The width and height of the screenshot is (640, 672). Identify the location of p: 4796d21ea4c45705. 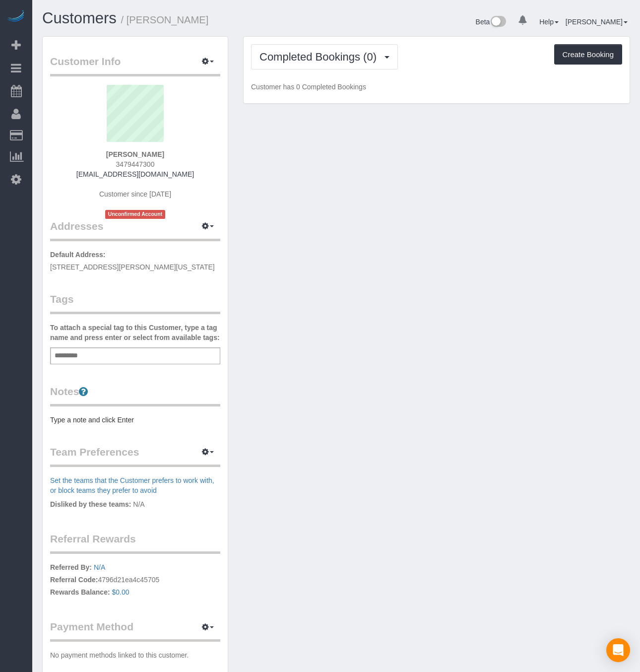
(135, 581).